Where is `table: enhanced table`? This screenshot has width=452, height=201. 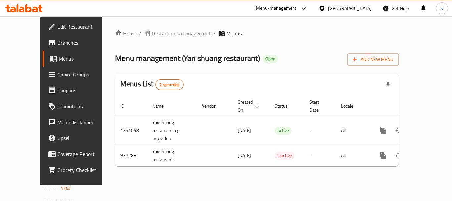
table: enhanced table is located at coordinates (280, 131).